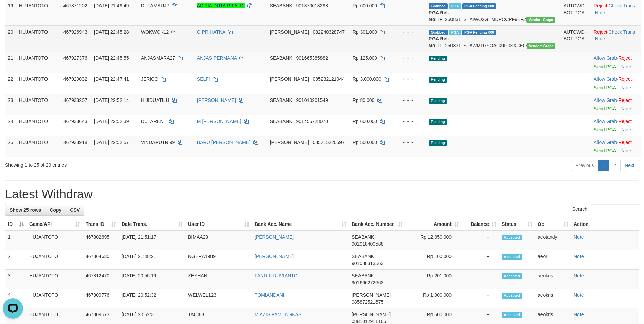 This screenshot has width=644, height=324. Describe the element at coordinates (311, 121) in the screenshot. I see `span: Copy 901455728070 to clipboard` at that location.